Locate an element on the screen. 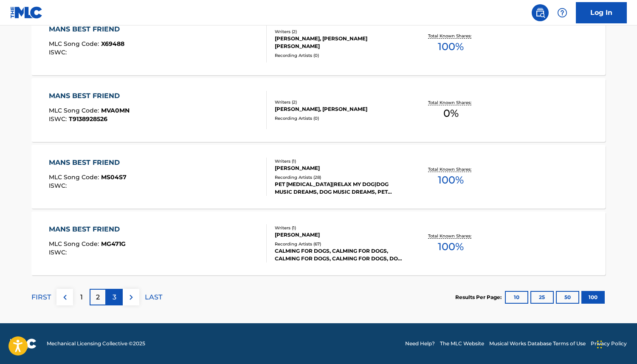 This screenshot has height=364, width=637. img: help is located at coordinates (562, 13).